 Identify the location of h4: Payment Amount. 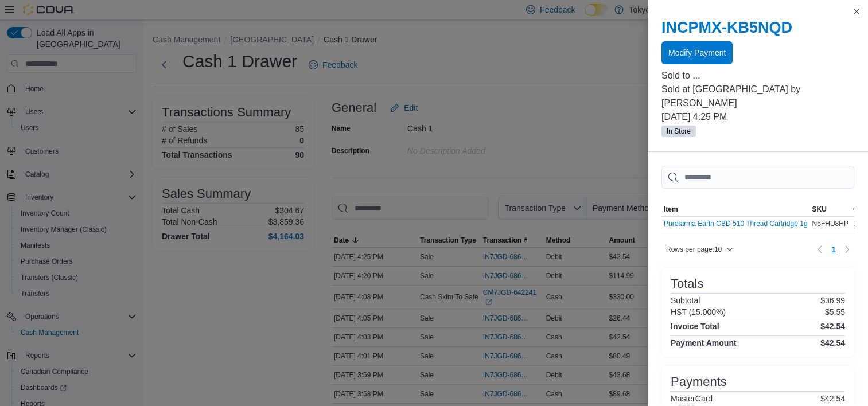
(704, 343).